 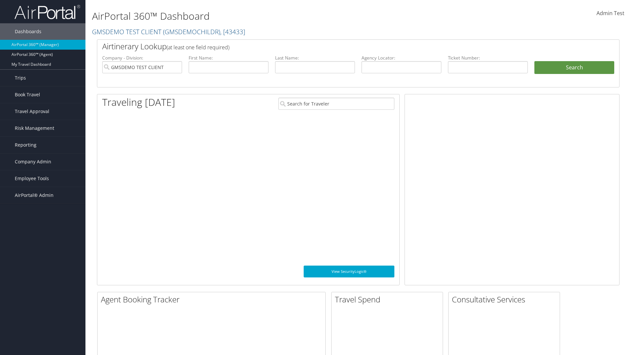 What do you see at coordinates (269, 16) in the screenshot?
I see `h1: AirPortal 360™ Dashboard` at bounding box center [269, 16].